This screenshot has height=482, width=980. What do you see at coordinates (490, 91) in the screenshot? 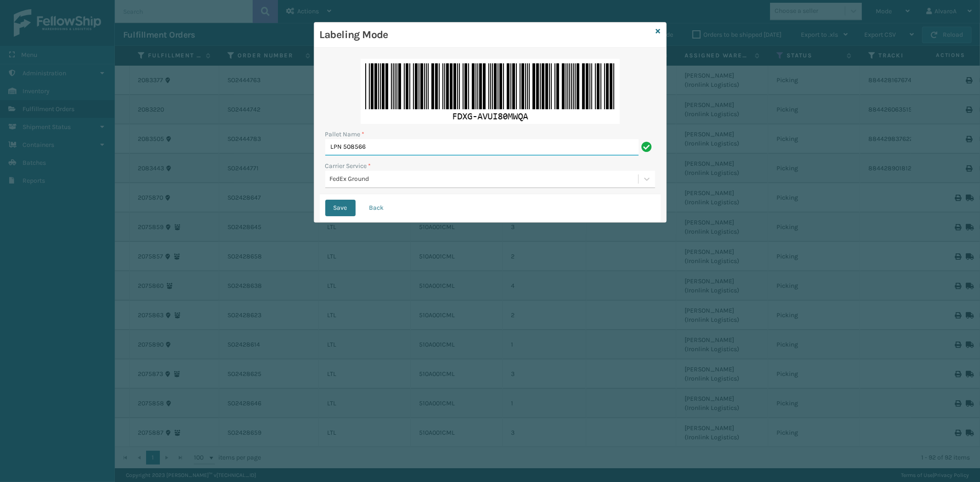
I see `img: 2bBPHYAAAAGSURBVAMAtd3iatiwao0AAAAASUVORK5CYII=` at bounding box center [490, 91].